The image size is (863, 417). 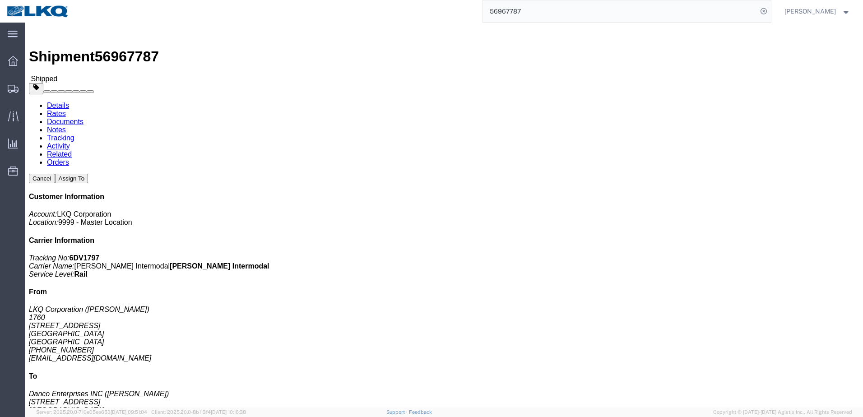 What do you see at coordinates (810, 11) in the screenshot?
I see `span: Alfredo Garcia` at bounding box center [810, 11].